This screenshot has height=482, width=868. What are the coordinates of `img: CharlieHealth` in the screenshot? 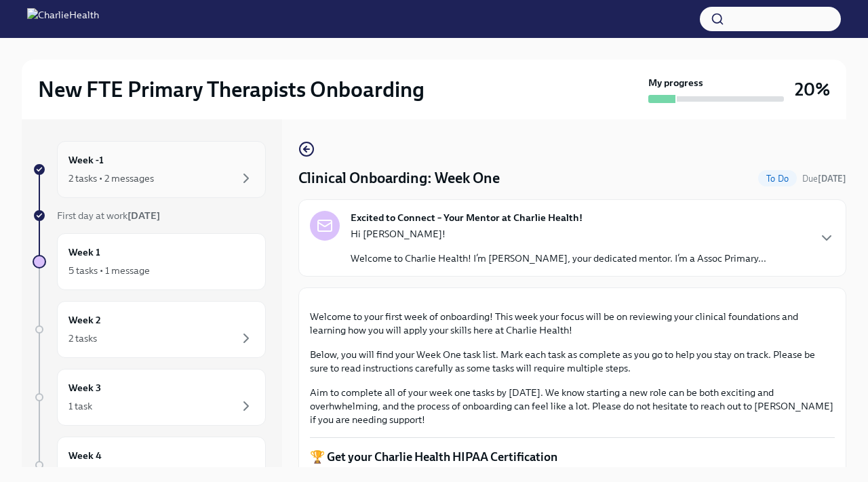 It's located at (63, 19).